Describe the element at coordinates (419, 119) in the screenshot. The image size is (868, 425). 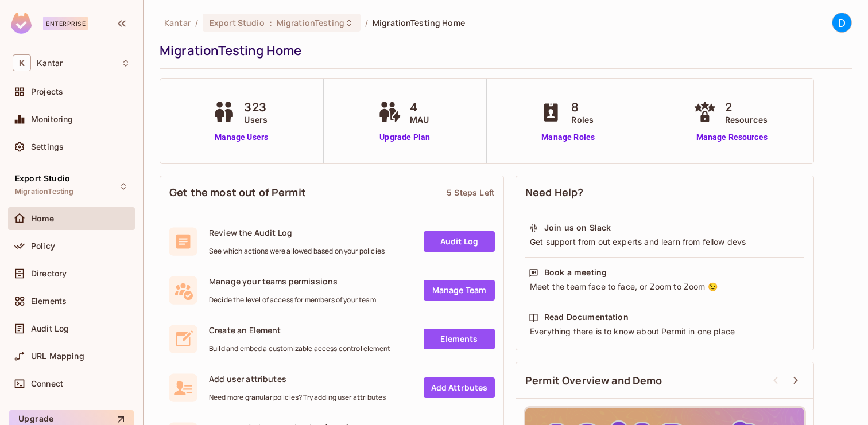
I see `span: MAU` at that location.